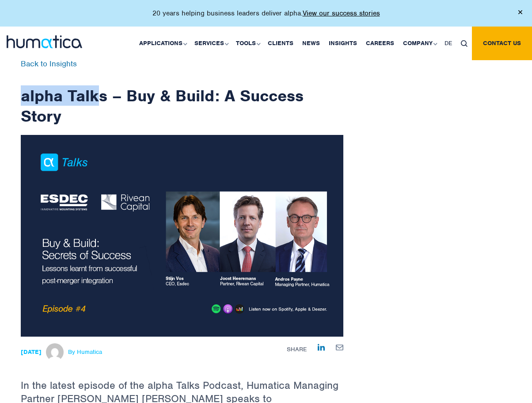 The width and height of the screenshot is (532, 403). What do you see at coordinates (343, 44) in the screenshot?
I see `a: Insights` at bounding box center [343, 44].